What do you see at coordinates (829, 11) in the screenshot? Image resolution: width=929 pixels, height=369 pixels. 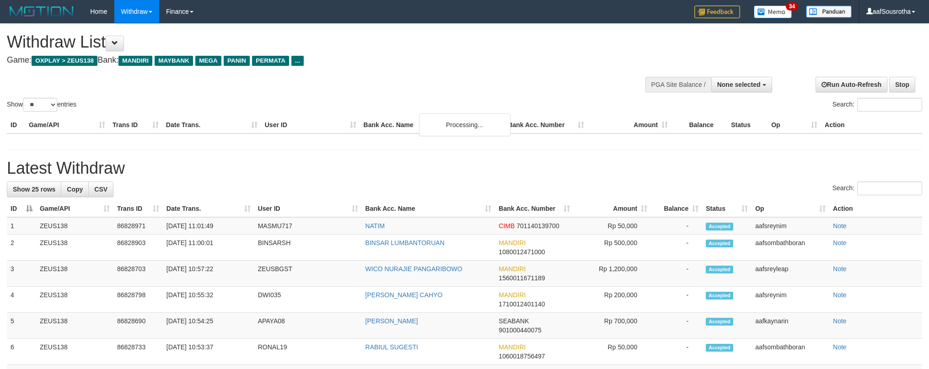 I see `img: panduan.png` at bounding box center [829, 11].